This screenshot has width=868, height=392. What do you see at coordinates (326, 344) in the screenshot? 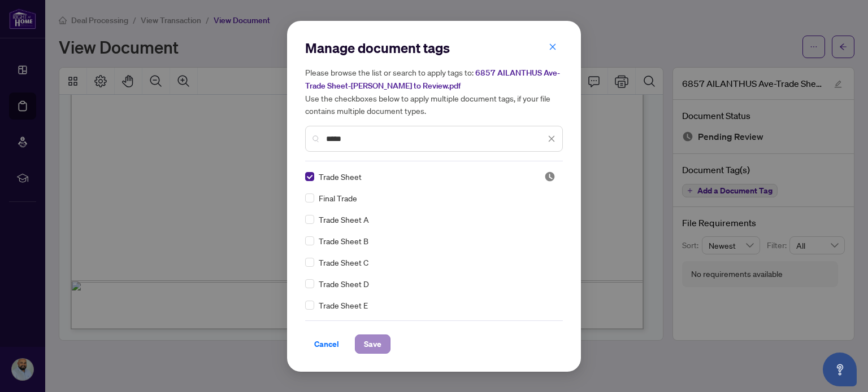
I see `button: Cancel` at bounding box center [326, 344].